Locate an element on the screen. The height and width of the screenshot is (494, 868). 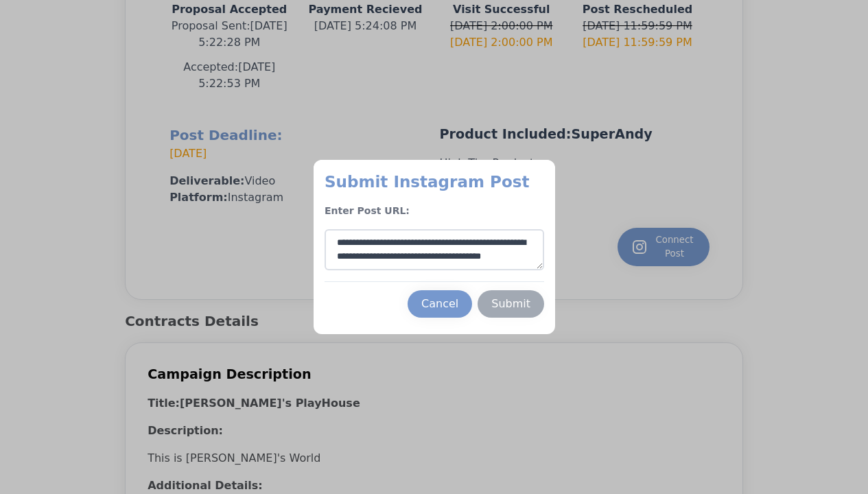
div: Cancel is located at coordinates (440, 303).